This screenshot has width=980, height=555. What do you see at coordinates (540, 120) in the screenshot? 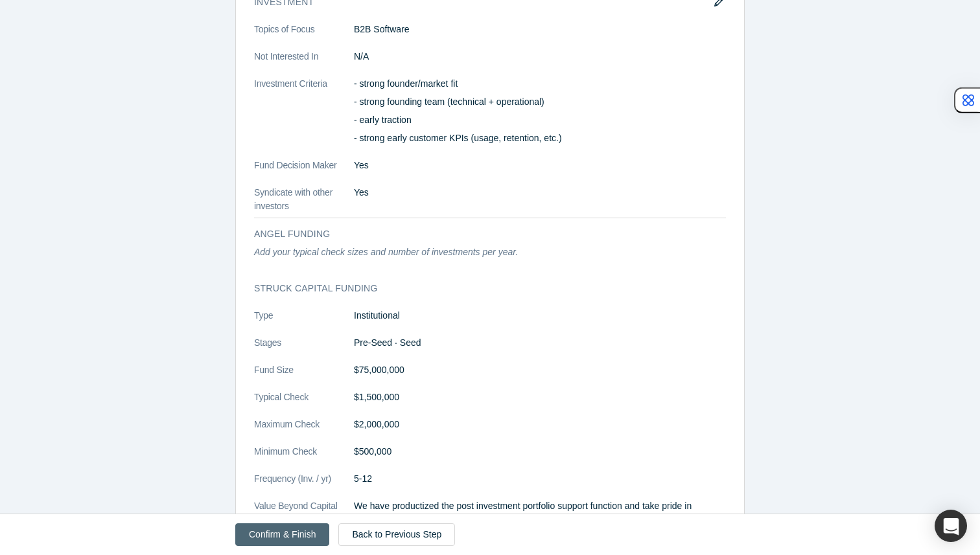
I see `p: - early traction` at bounding box center [540, 120].